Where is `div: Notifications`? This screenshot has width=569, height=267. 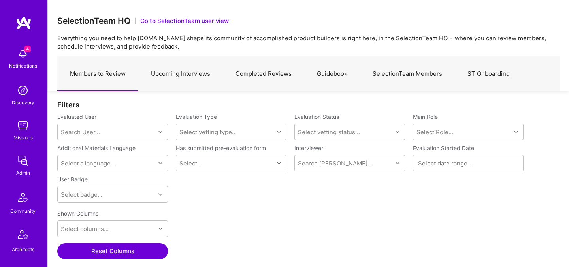
div: Notifications is located at coordinates (23, 66).